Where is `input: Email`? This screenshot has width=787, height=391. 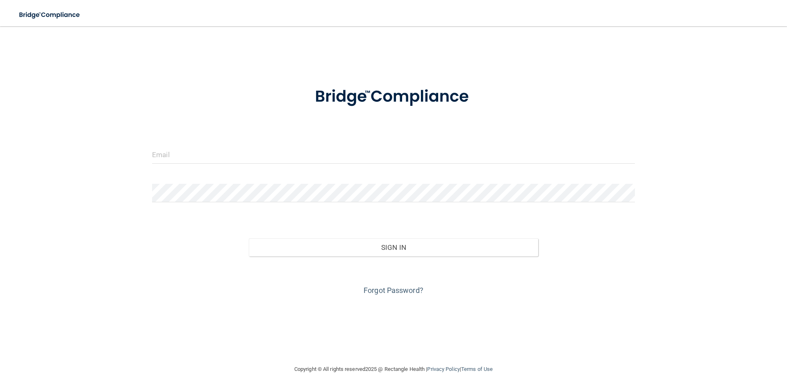
input: Email is located at coordinates (394, 154).